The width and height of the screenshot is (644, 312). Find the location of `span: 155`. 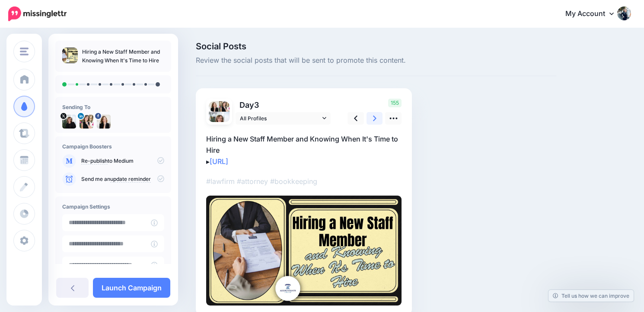

span: 155 is located at coordinates (395, 103).